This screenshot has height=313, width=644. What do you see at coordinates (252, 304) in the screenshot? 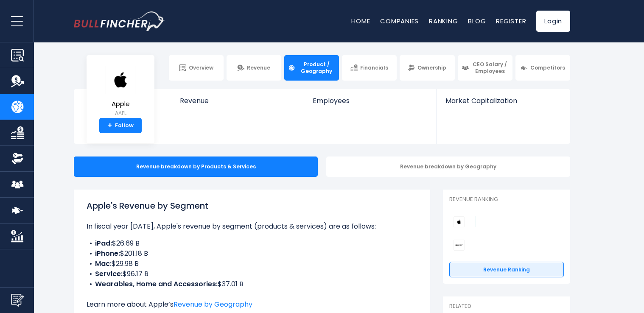
I see `p: Learn more about Apple’s` at bounding box center [252, 304].